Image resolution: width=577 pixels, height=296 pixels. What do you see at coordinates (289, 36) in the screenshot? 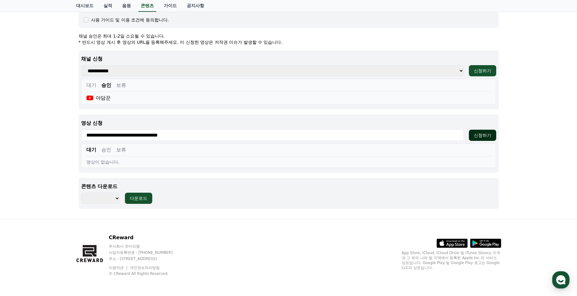
I see `p: 채널 승인은 최대 1-2일 소요될 수 있습니다.` at bounding box center [289, 36].